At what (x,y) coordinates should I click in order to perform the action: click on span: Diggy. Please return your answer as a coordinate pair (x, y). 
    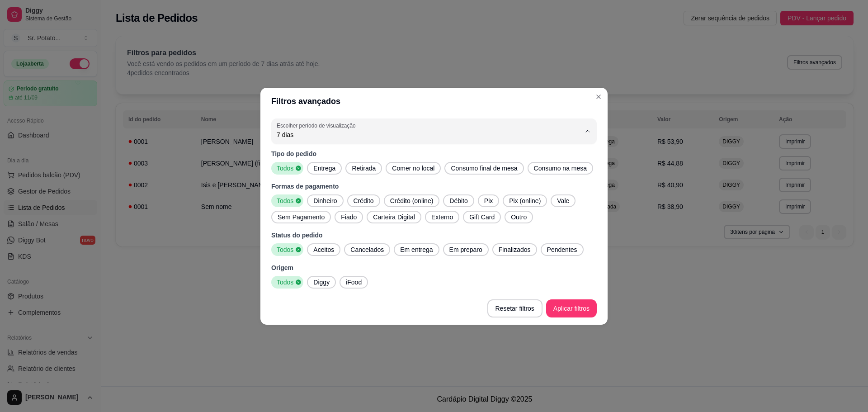
    Looking at the image, I should click on (321, 282).